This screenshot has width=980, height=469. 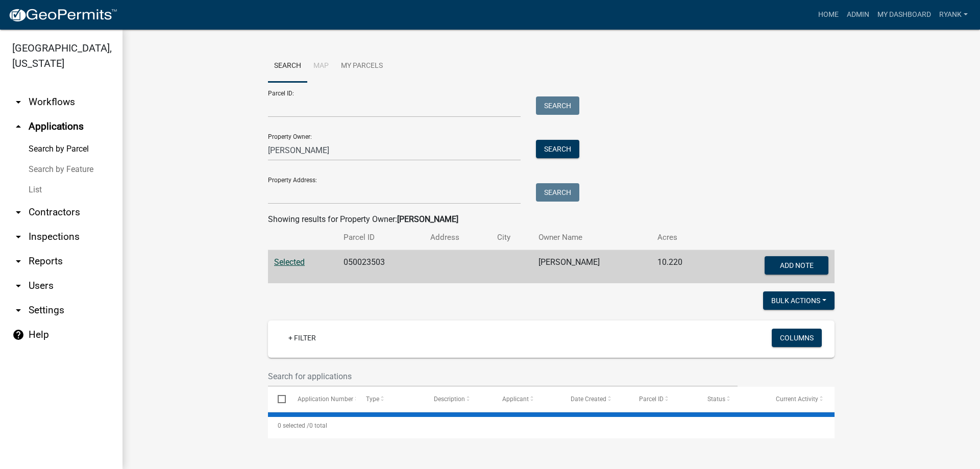 I want to click on th: Address, so click(x=458, y=237).